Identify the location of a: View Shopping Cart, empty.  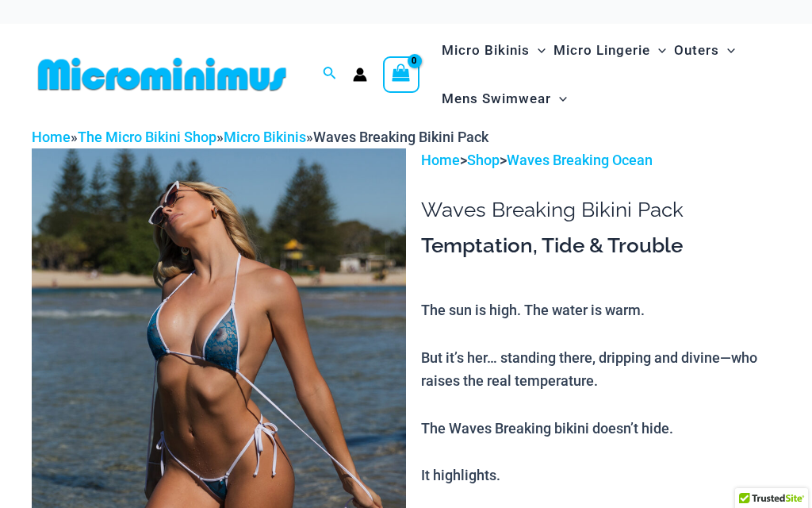
(402, 74).